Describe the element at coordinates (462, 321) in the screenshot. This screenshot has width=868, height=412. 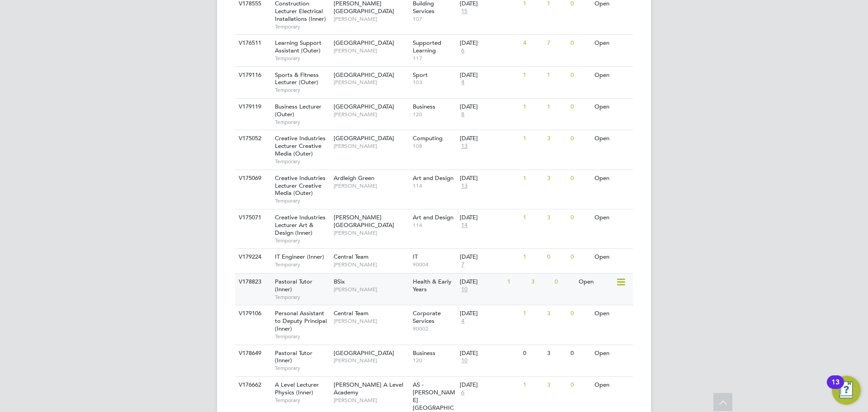
I see `span: 4` at that location.